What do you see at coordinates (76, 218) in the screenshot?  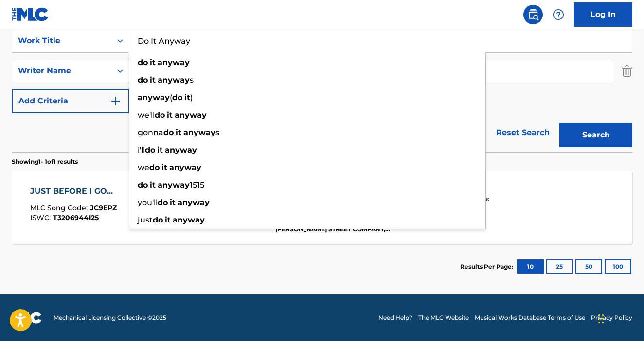 I see `span: T3206944125` at bounding box center [76, 218].